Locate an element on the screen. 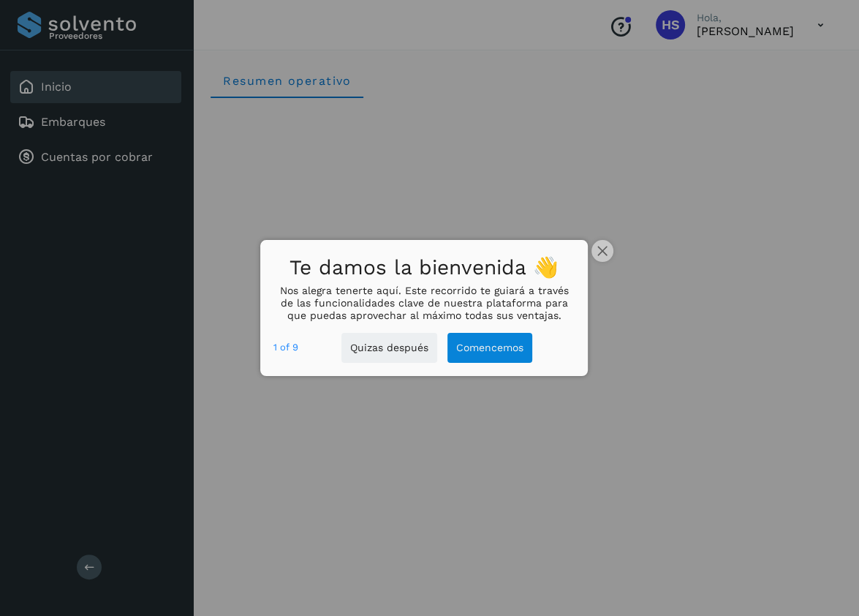 This screenshot has width=859, height=616. div: 1 of 9 is located at coordinates (286, 347).